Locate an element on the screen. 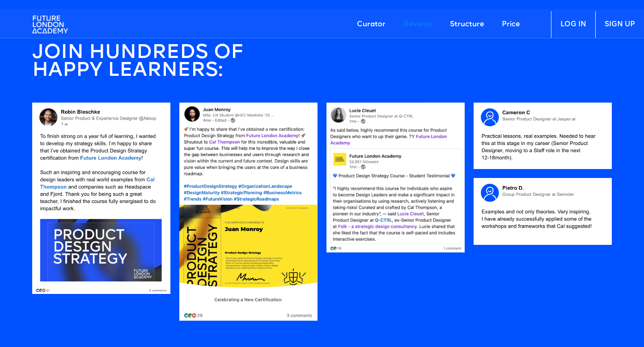 The width and height of the screenshot is (644, 347). a: Price is located at coordinates (510, 25).